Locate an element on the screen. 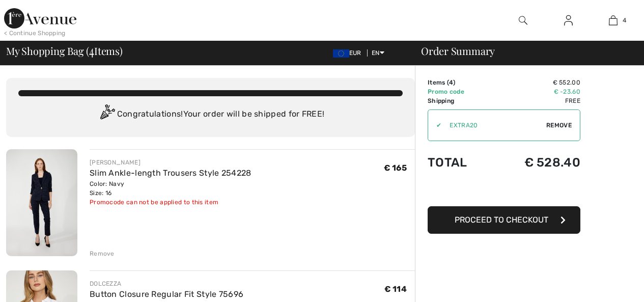  img: 1ère Avenue is located at coordinates (40, 18).